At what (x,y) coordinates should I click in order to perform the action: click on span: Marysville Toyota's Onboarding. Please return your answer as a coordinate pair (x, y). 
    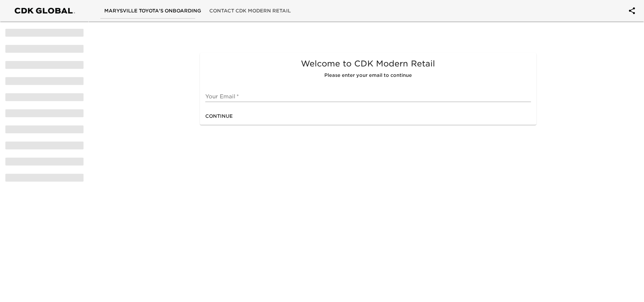
    Looking at the image, I should click on (153, 11).